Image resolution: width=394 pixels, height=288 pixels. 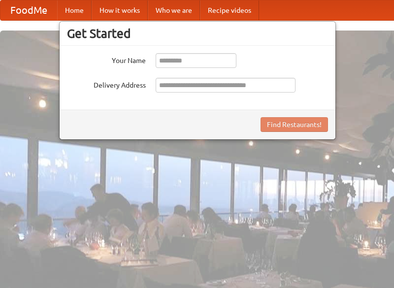 What do you see at coordinates (106, 84) in the screenshot?
I see `label: Delivery Address` at bounding box center [106, 84].